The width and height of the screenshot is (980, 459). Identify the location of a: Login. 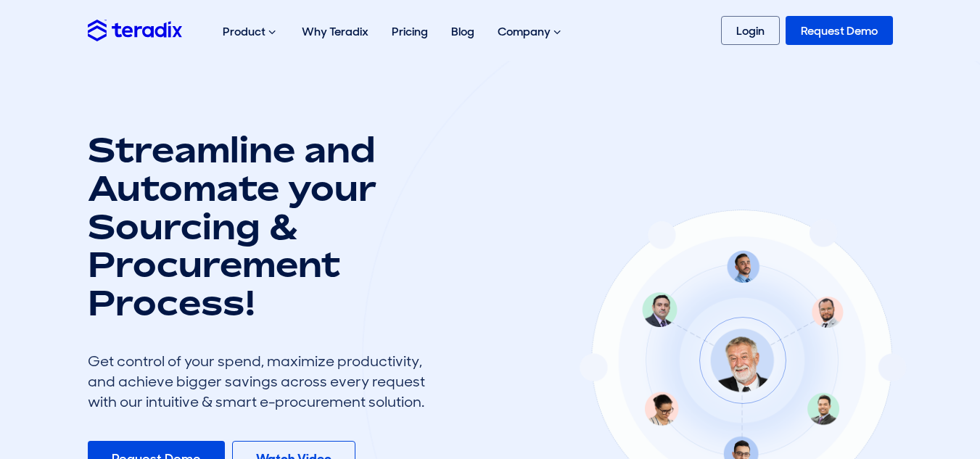
(750, 30).